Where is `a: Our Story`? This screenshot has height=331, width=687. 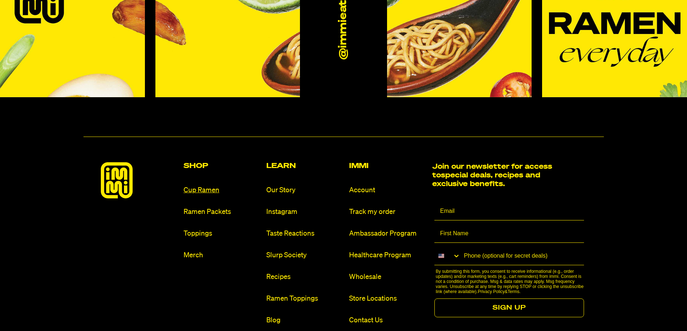 a: Our Story is located at coordinates (305, 190).